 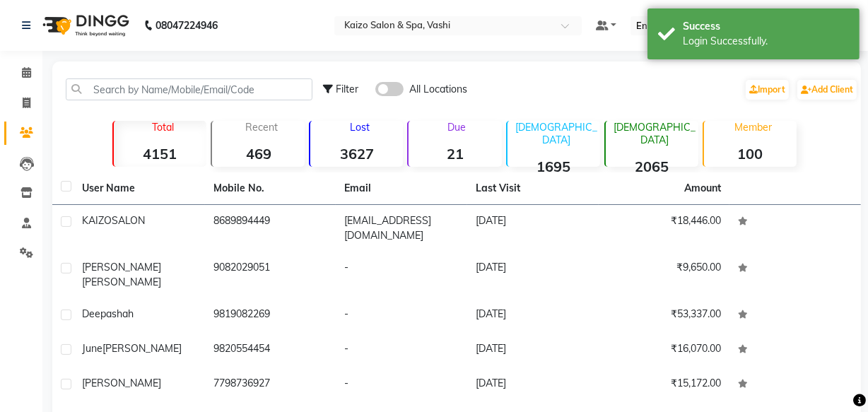 What do you see at coordinates (271, 349) in the screenshot?
I see `td: 9820554454` at bounding box center [271, 349].